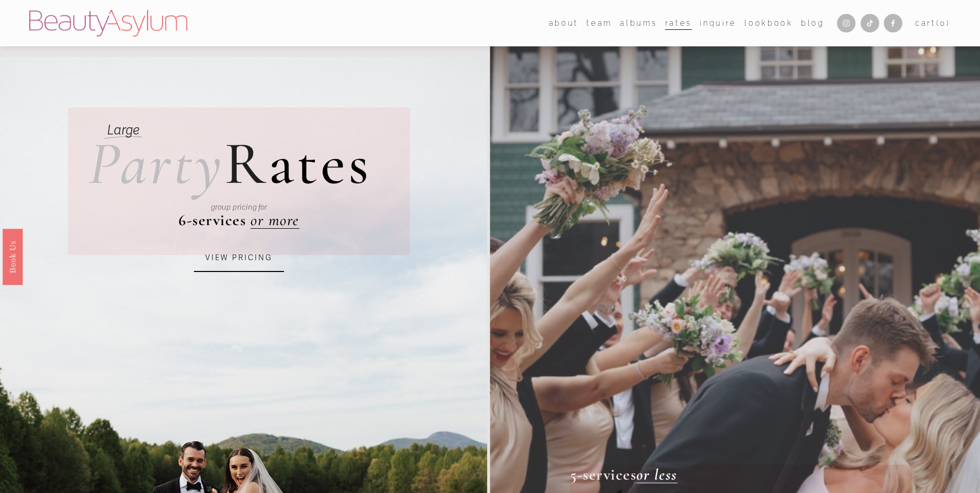 The width and height of the screenshot is (980, 493). Describe the element at coordinates (870, 24) in the screenshot. I see `a: TikTok` at that location.